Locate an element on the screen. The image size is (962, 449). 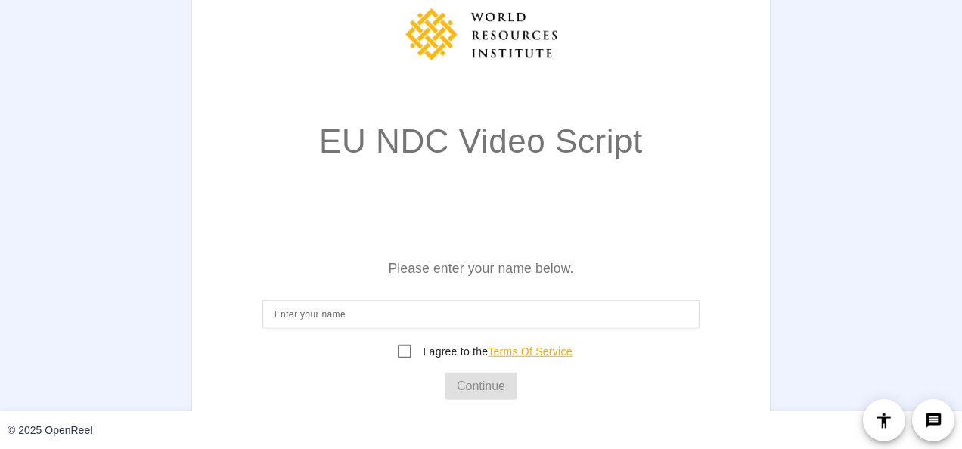
mat-icon: accessibility is located at coordinates (884, 421).